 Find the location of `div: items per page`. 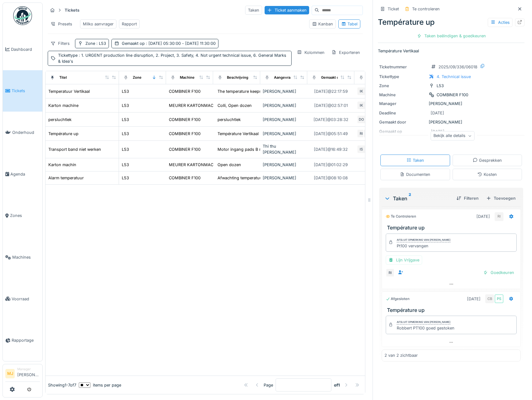

div: items per page is located at coordinates (100, 385).